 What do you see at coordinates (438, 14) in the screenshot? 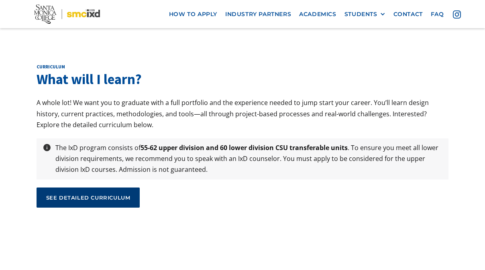
I see `a: faq` at bounding box center [438, 14].